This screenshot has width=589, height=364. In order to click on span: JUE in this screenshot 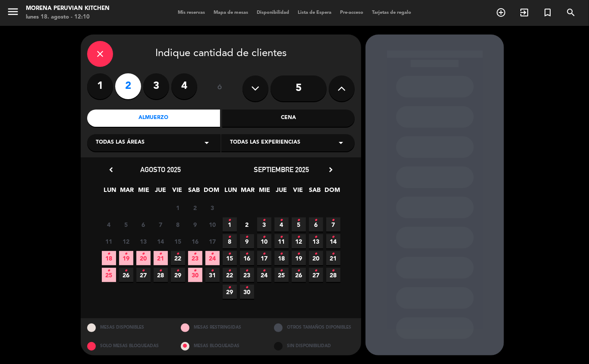, I will do `click(161, 192)`.